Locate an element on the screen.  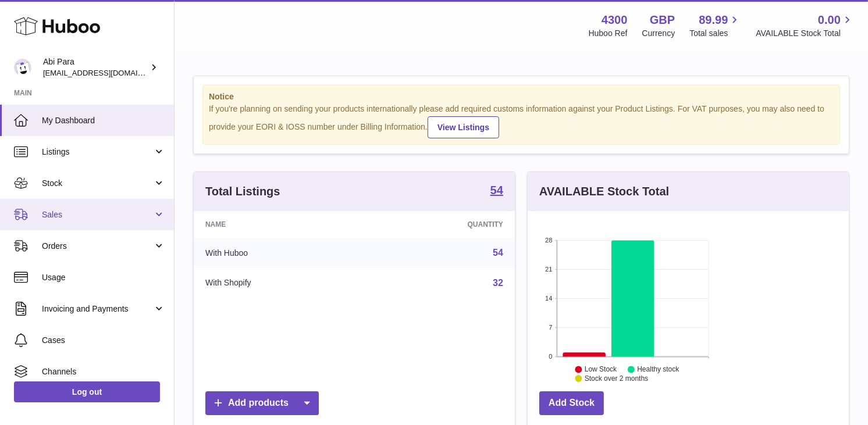
strong: 54 is located at coordinates (497, 190).